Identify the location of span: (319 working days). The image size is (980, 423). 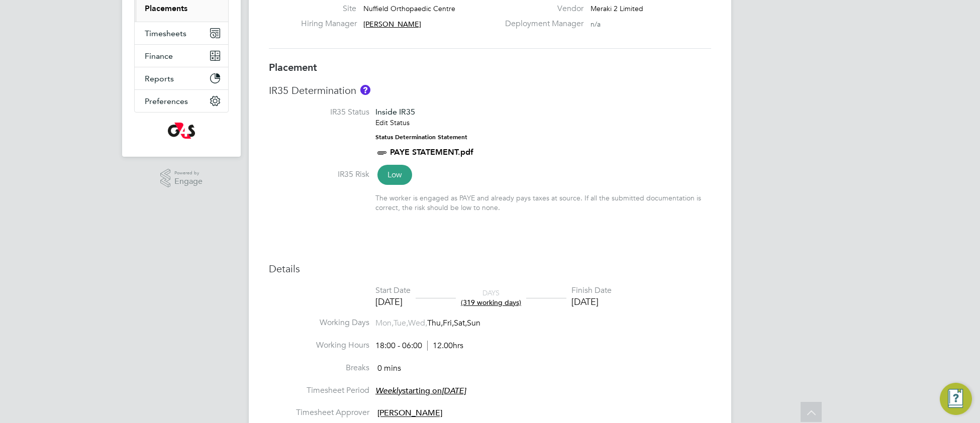
(491, 303).